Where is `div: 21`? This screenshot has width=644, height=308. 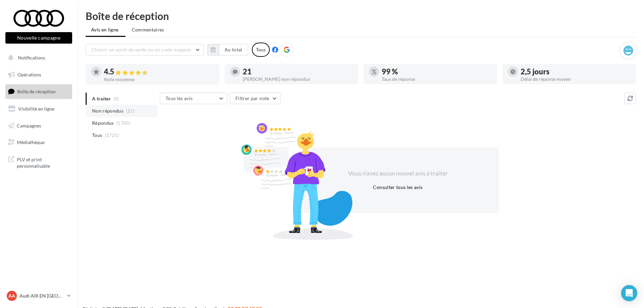 div: 21 is located at coordinates (298, 72).